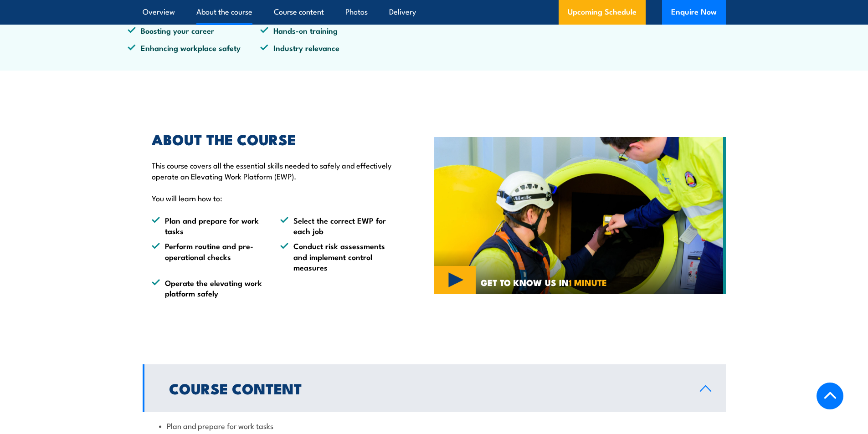  Describe the element at coordinates (336, 225) in the screenshot. I see `li: Select the correct EWP for each job` at that location.